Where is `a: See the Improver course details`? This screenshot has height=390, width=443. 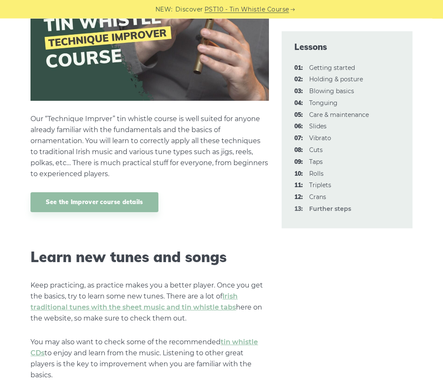 a: See the Improver course details is located at coordinates (94, 202).